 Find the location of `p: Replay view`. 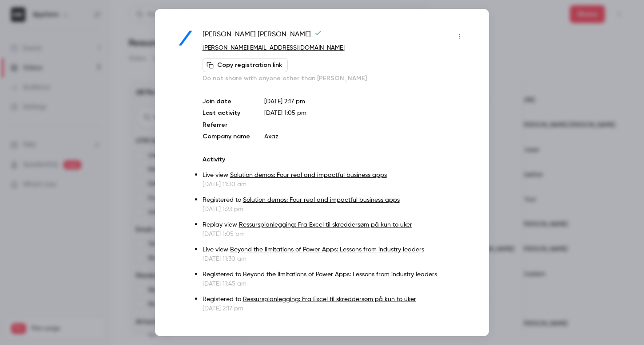

p: Replay view is located at coordinates (334, 225).